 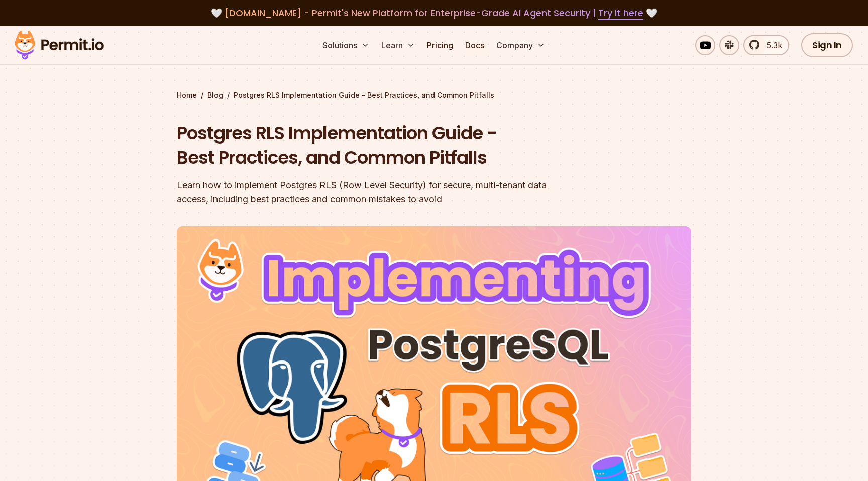 What do you see at coordinates (370, 145) in the screenshot?
I see `h1: Postgres RLS Implementation Guide - Best Practices, and Common Pitfalls` at bounding box center [370, 145].